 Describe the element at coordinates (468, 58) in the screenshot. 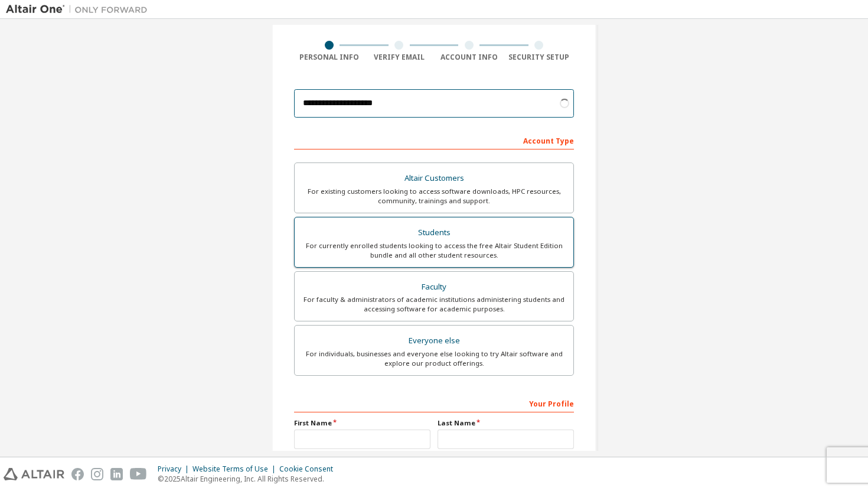

I see `div: Account Info` at that location.